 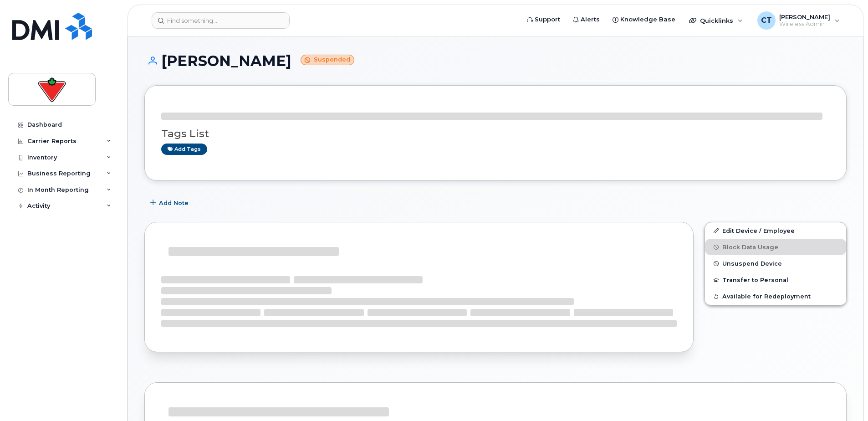 What do you see at coordinates (184, 149) in the screenshot?
I see `a: Add tags` at bounding box center [184, 149].